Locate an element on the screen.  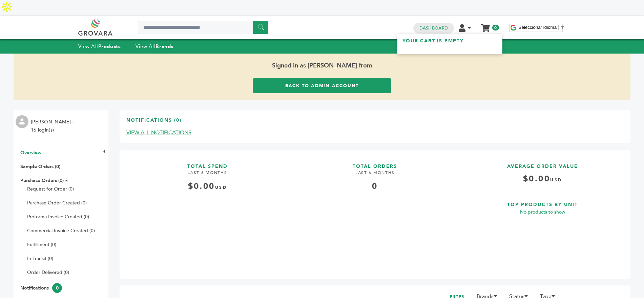
a: Purchase Order Created (0) is located at coordinates (57, 203).